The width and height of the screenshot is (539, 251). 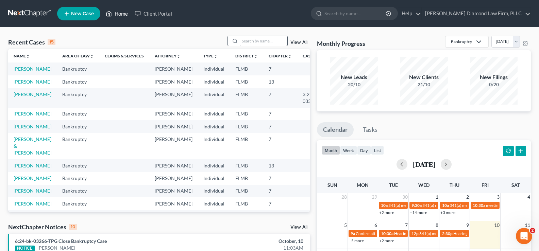 I want to click on div: 20/10, so click(x=354, y=85).